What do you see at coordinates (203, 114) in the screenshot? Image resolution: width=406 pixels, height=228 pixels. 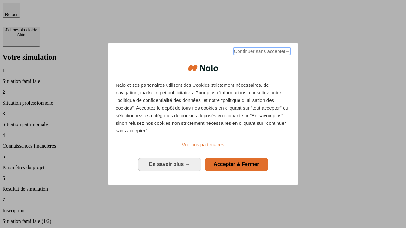 I see `div: Bienvenue chez Nalo Gestion du consentement` at bounding box center [203, 114].